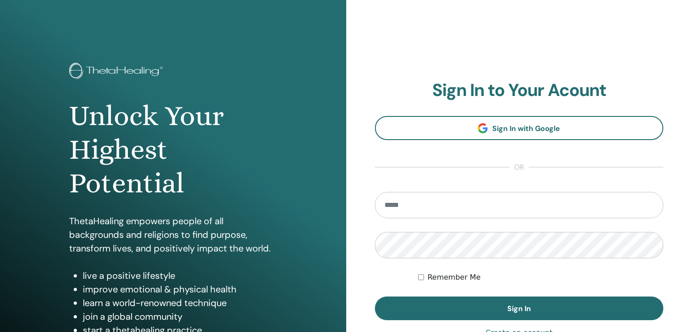  Describe the element at coordinates (519, 309) in the screenshot. I see `span: Sign In` at that location.